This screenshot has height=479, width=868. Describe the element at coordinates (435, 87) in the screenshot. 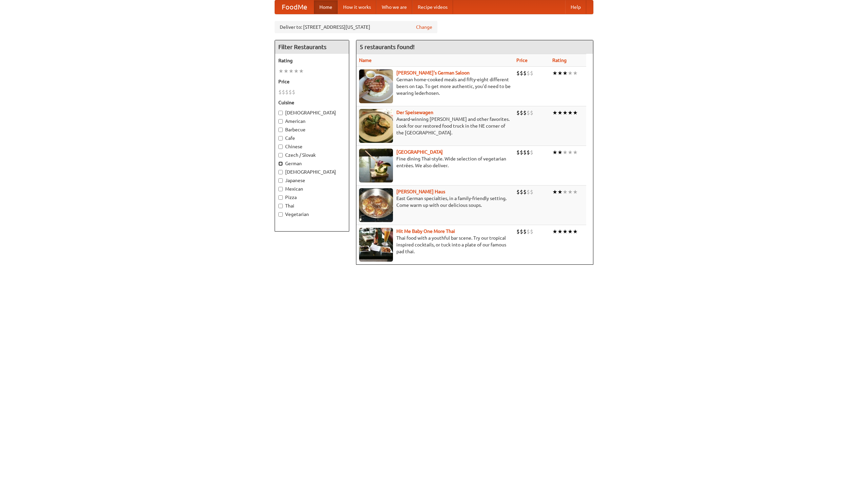

I see `p: German home-cooked meals and fifty-eight different beers on tap. To get more authentic, you'd nee...` at that location.